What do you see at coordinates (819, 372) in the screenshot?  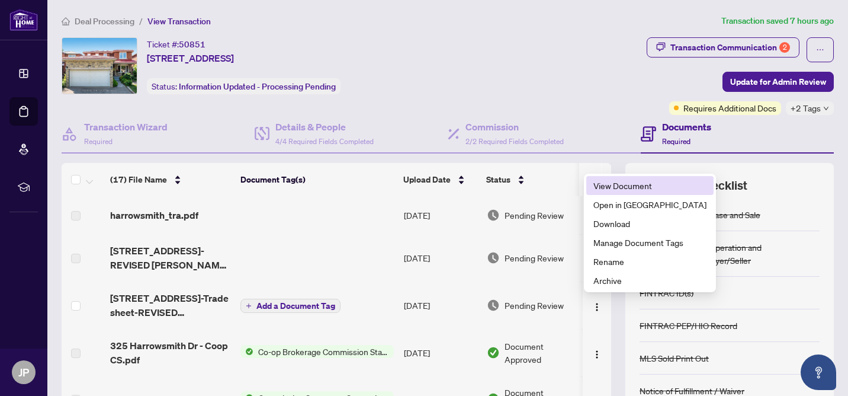 I see `button: Open asap` at bounding box center [819, 372].